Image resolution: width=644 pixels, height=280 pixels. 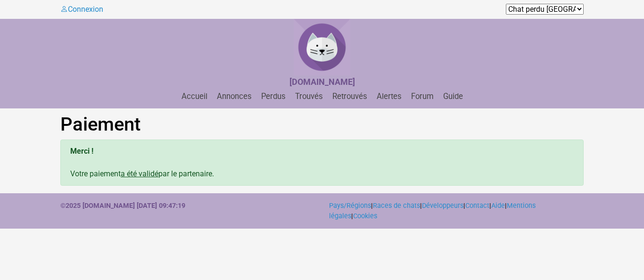 What do you see at coordinates (322, 47) in the screenshot?
I see `img: Chat Perdu France` at bounding box center [322, 47].